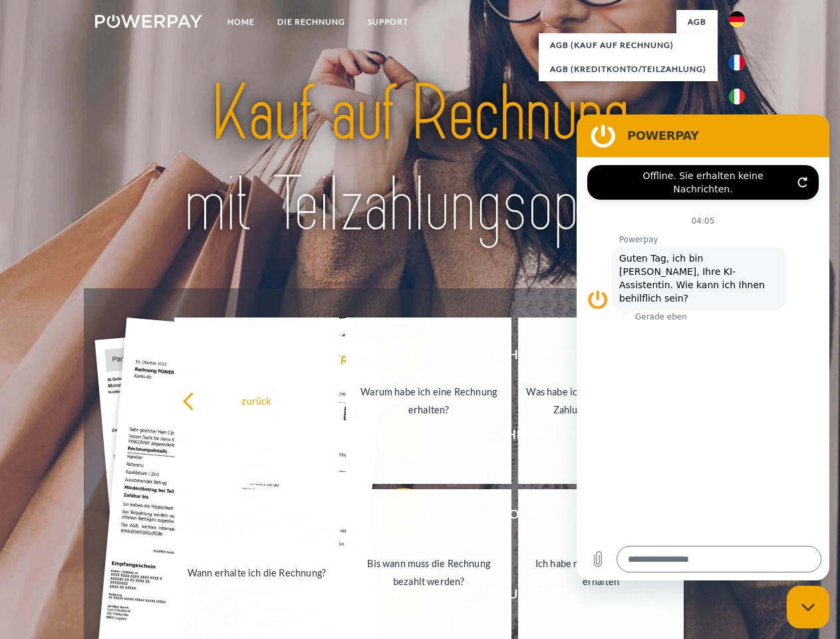 The height and width of the screenshot is (639, 840). I want to click on div: zurück, so click(257, 400).